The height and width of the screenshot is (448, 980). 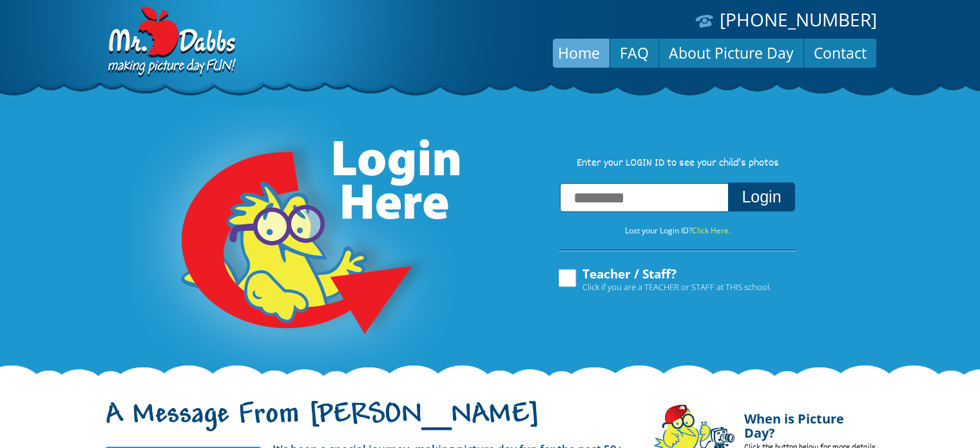 I want to click on p: Lost your Login ID?, so click(x=678, y=231).